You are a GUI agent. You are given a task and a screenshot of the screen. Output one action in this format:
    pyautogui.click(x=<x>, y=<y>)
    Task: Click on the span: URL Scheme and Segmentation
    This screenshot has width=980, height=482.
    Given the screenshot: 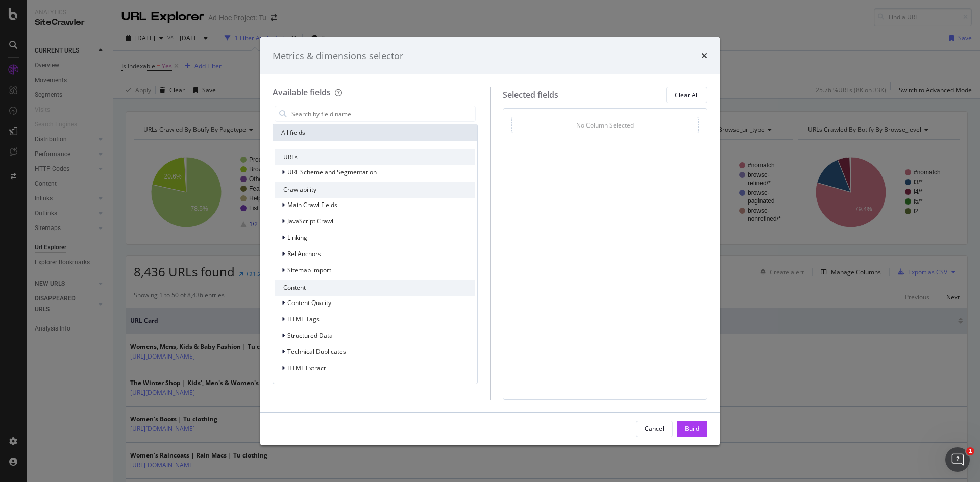 What is the action you would take?
    pyautogui.click(x=331, y=172)
    